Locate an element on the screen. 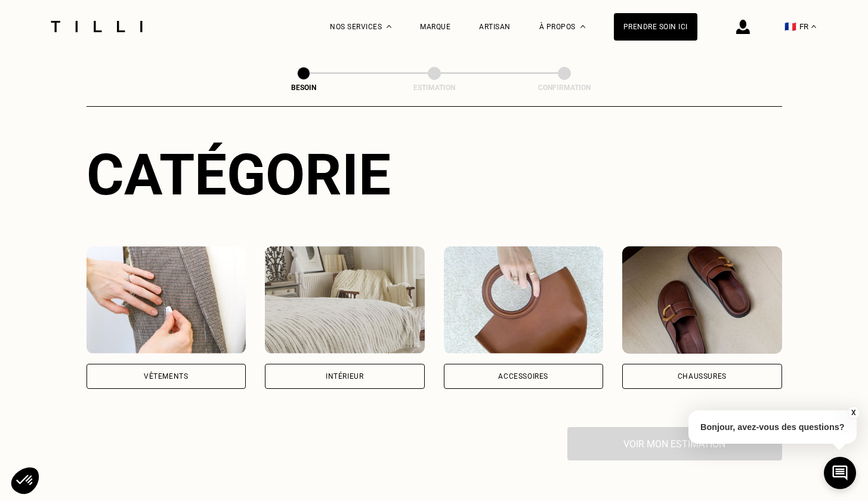 This screenshot has height=501, width=868. a: Logo du service de couturière Tilli is located at coordinates (97, 26).